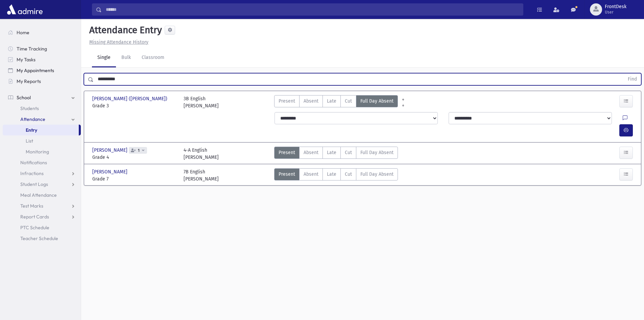 This screenshot has width=644, height=320. Describe the element at coordinates (32, 130) in the screenshot. I see `span: Entry` at that location.